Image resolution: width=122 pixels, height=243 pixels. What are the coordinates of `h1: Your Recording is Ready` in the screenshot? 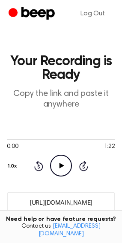 It's located at (61, 68).